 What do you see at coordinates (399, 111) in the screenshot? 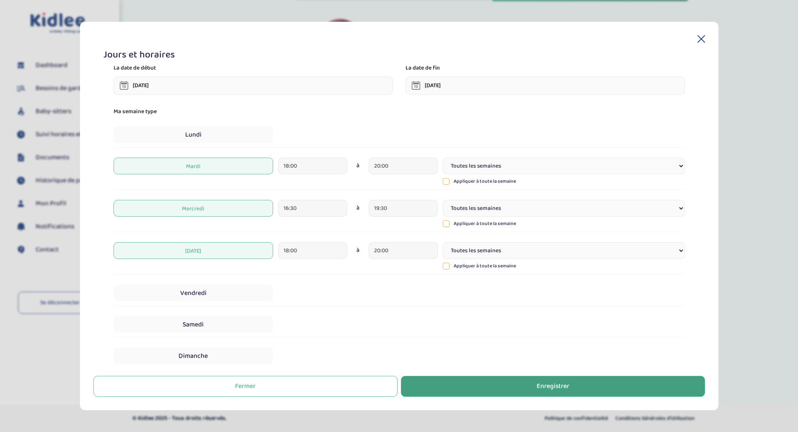
I see `p: Ma semaine type` at bounding box center [399, 111].